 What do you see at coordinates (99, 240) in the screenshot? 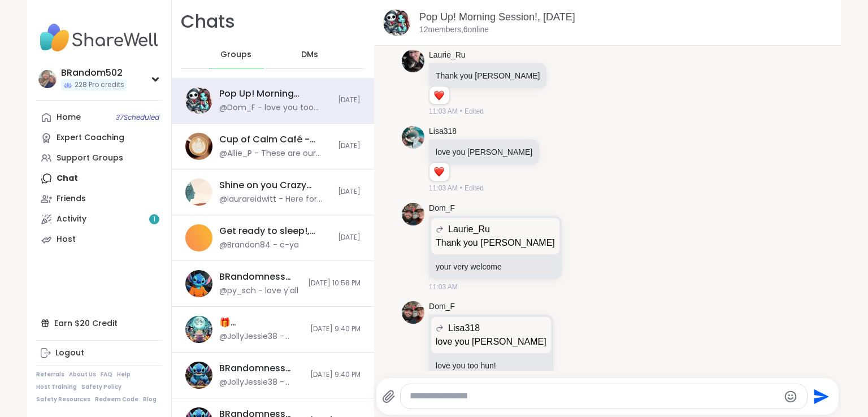
I see `a: Host` at bounding box center [99, 240].